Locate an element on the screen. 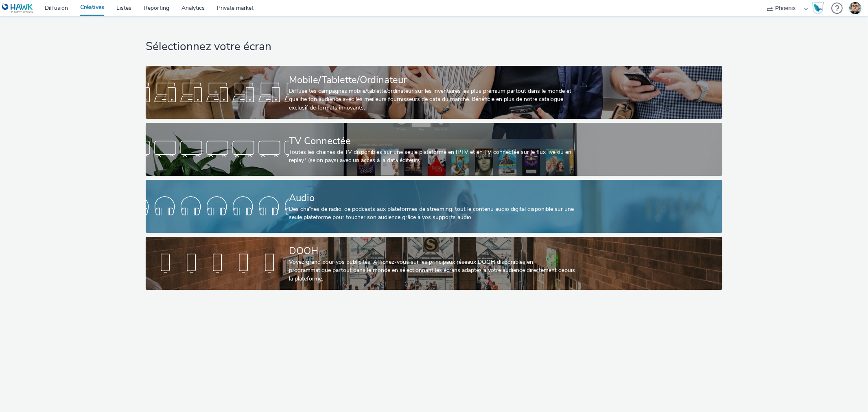  div: Audio is located at coordinates (432, 198).